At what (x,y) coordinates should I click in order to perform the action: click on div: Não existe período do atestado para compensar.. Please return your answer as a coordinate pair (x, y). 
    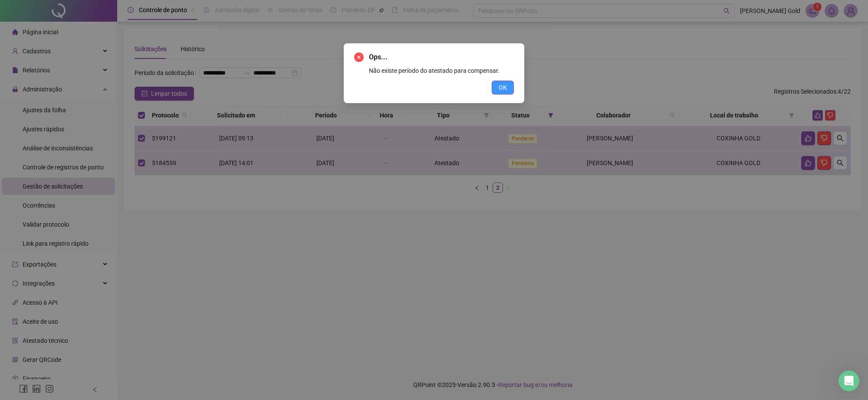
    Looking at the image, I should click on (441, 70).